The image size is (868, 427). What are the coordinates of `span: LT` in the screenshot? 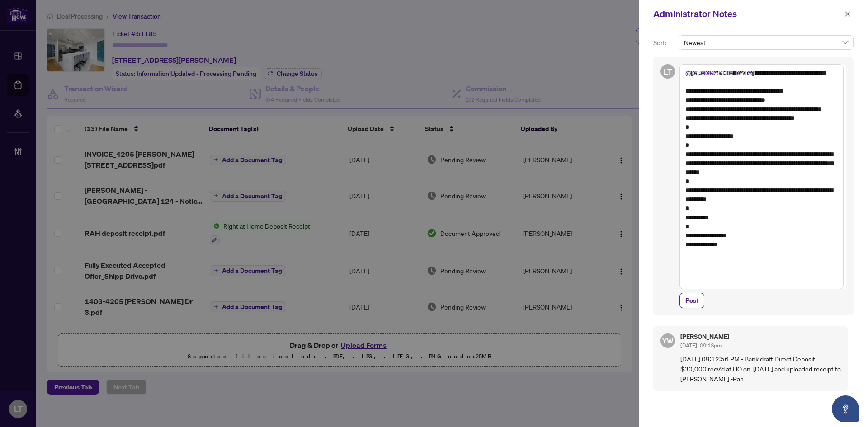 It's located at (667, 72).